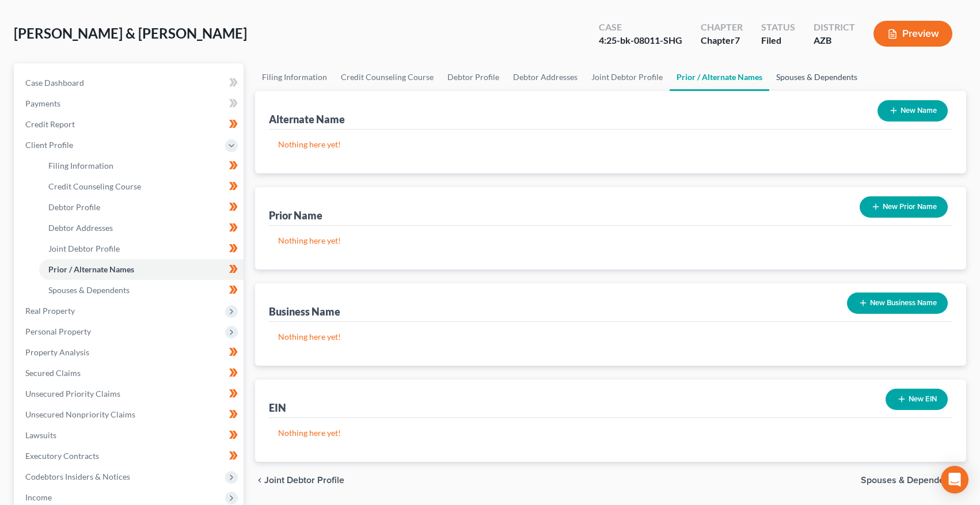  What do you see at coordinates (917, 399) in the screenshot?
I see `button: New EIN` at bounding box center [917, 399].